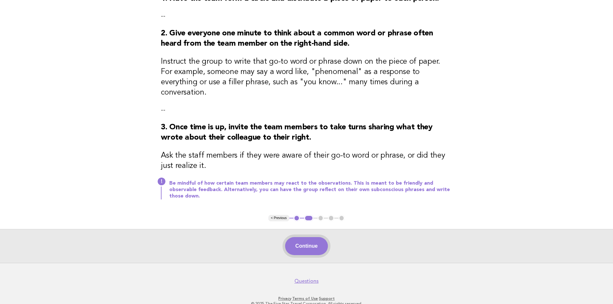 The width and height of the screenshot is (613, 304). I want to click on strong: 3. Once time is up, invite the team members to take turns sharing what they wrote about their col..., so click(297, 133).